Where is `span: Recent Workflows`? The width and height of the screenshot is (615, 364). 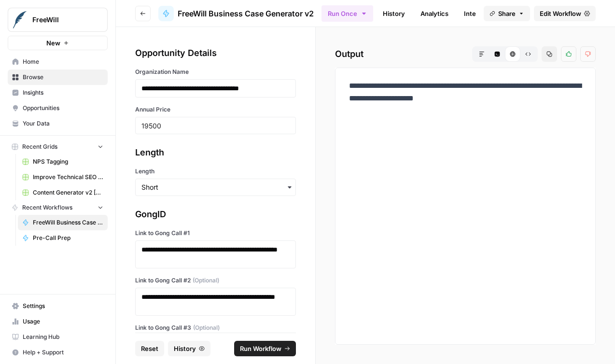 span: Recent Workflows is located at coordinates (48, 208).